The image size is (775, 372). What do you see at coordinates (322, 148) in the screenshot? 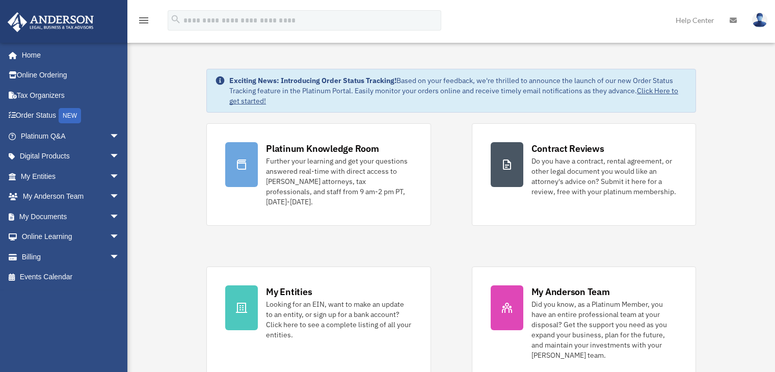
I see `div: Platinum Knowledge Room` at bounding box center [322, 148].